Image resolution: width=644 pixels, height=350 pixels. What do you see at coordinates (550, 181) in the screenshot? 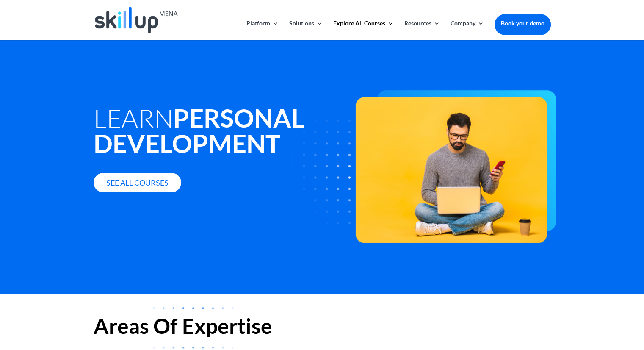
I see `div: Chat Widget` at bounding box center [550, 181].